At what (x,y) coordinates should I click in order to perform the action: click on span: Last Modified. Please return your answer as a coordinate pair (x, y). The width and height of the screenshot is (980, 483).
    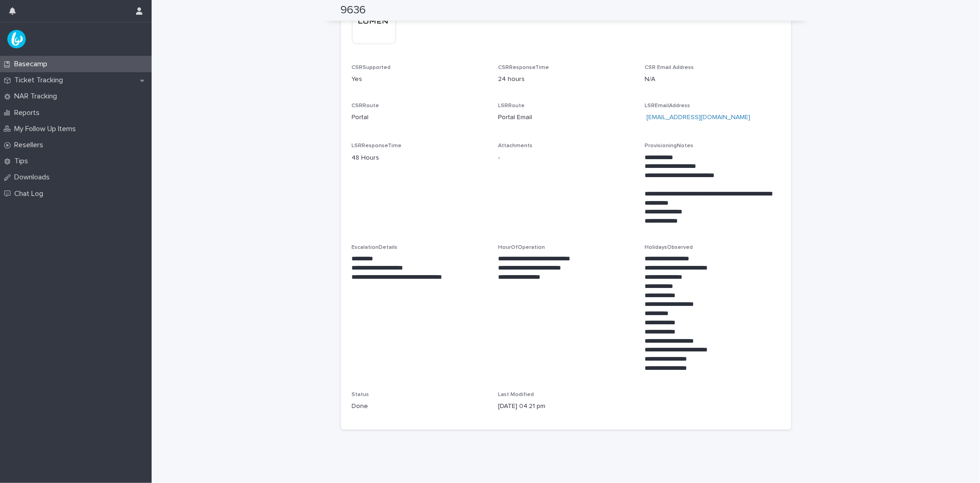
    Looking at the image, I should click on (516, 395).